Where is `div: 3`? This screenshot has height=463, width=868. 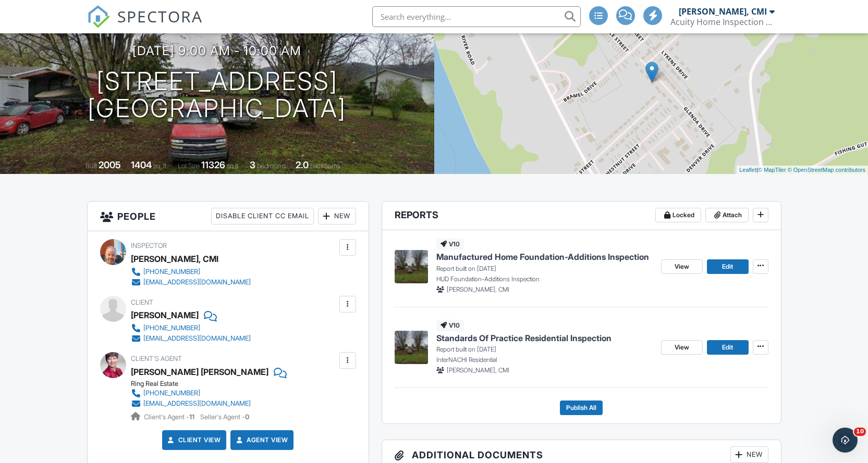
div: 3 is located at coordinates (253, 164).